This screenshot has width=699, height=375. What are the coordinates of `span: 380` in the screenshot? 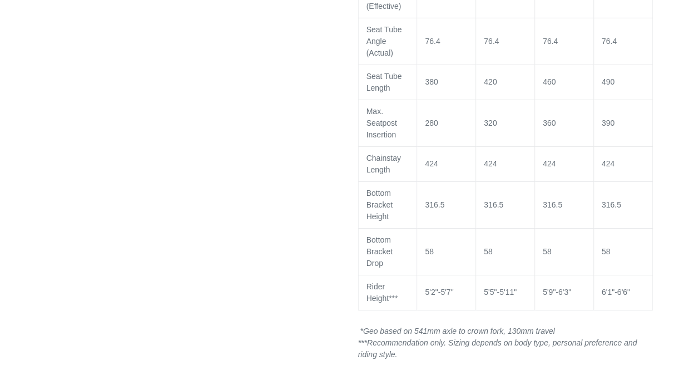 It's located at (431, 82).